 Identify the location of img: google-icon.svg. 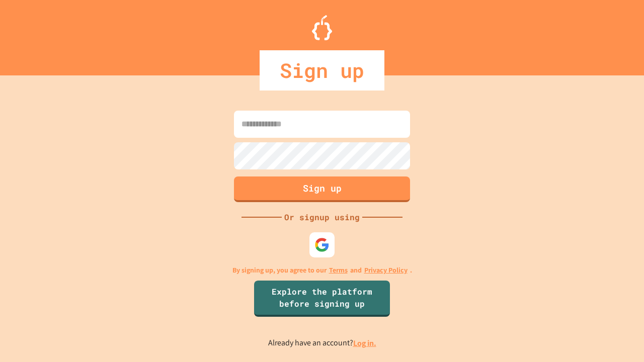
(322, 245).